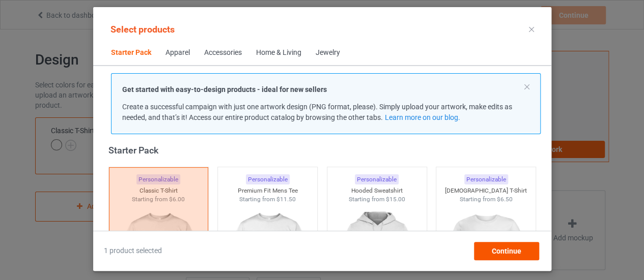  I want to click on span: $11.50, so click(286, 199).